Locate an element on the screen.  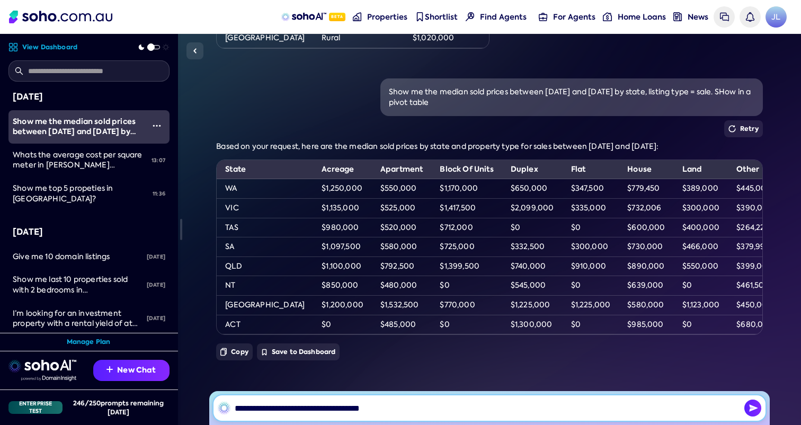
div: Enterprise Test is located at coordinates (35, 407).